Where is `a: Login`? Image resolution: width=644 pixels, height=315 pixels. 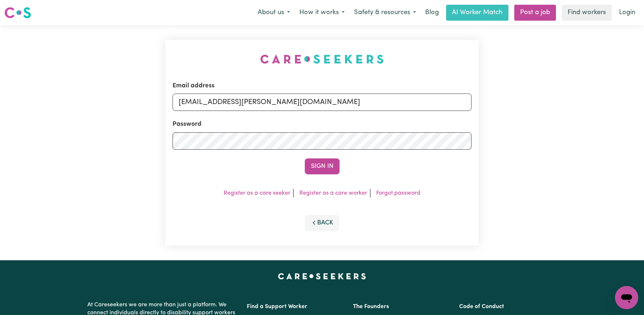 a: Login is located at coordinates (627, 12).